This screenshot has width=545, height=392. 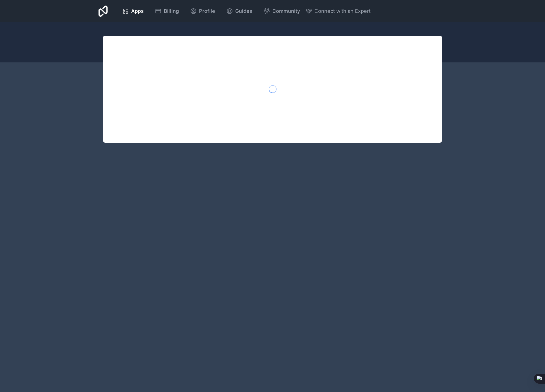 What do you see at coordinates (207, 11) in the screenshot?
I see `span: Profile` at bounding box center [207, 11].